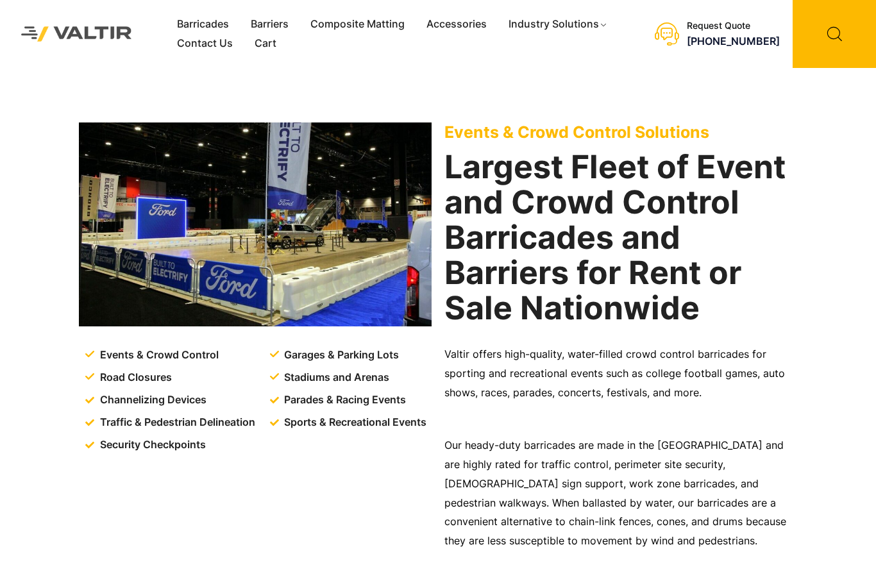  What do you see at coordinates (134, 378) in the screenshot?
I see `span: Road Closures` at bounding box center [134, 378].